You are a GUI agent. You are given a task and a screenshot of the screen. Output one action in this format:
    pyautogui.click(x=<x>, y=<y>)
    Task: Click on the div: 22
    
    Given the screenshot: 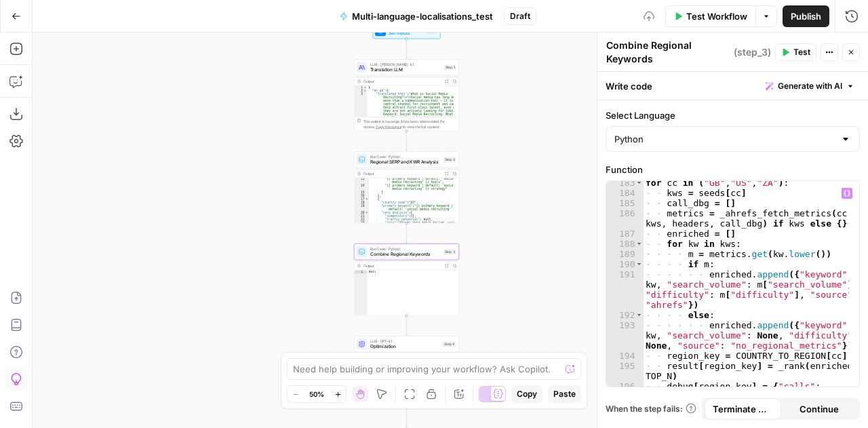 What is the action you would take?
    pyautogui.click(x=362, y=219)
    